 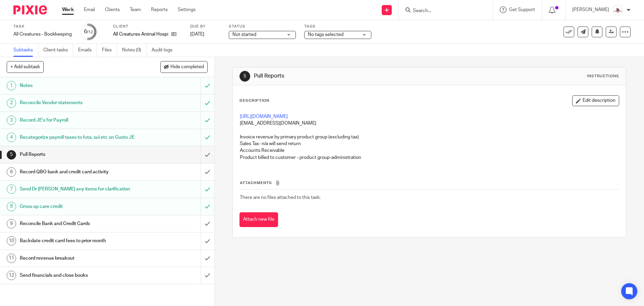 I want to click on img: EtsyProfilePhoto.jpg, so click(x=618, y=10).